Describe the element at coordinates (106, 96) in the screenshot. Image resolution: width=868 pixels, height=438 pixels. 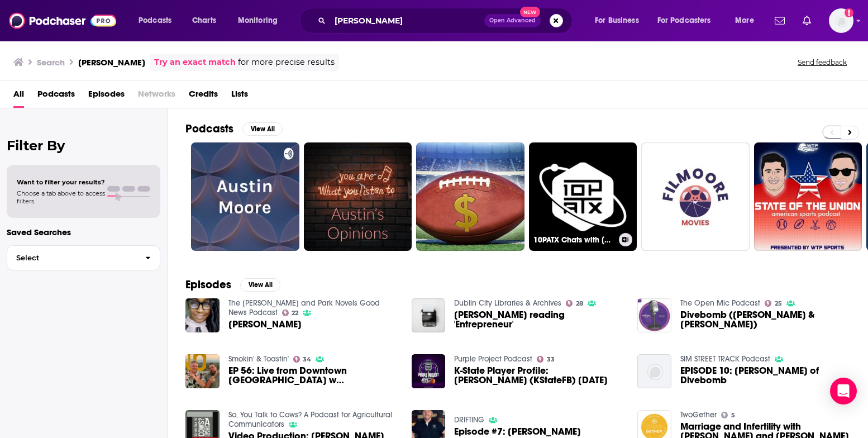
I see `a: Episodes` at that location.